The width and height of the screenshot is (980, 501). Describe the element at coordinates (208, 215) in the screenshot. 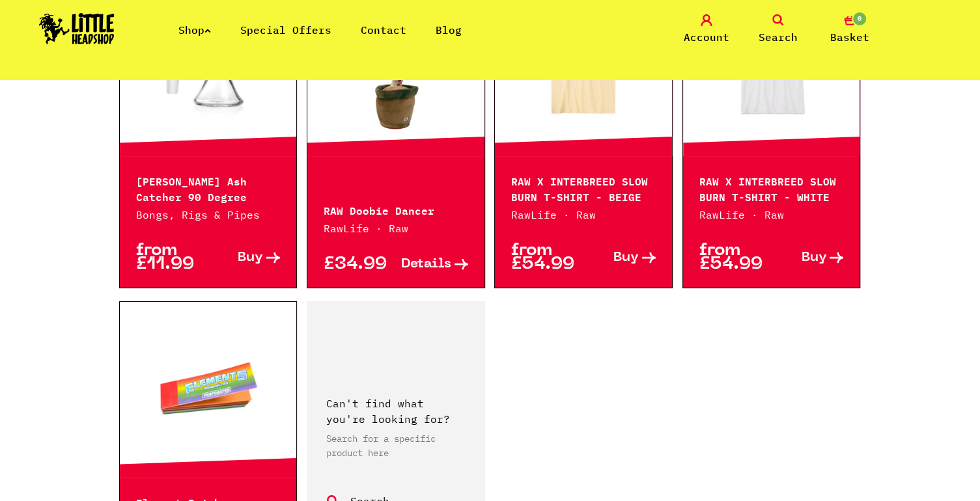

I see `p: Bongs, Rigs & Pipes` at that location.